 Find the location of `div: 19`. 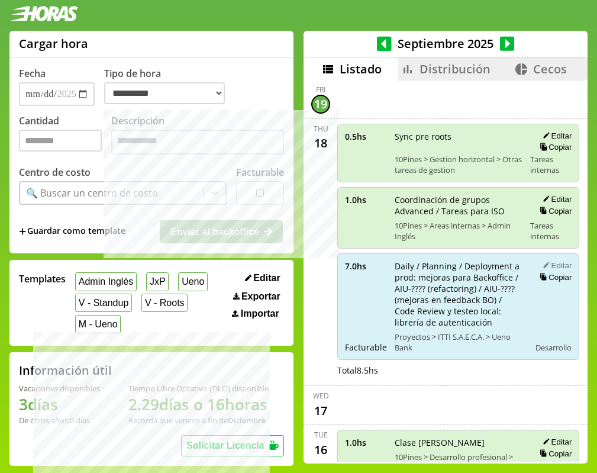

div: 19 is located at coordinates (321, 104).